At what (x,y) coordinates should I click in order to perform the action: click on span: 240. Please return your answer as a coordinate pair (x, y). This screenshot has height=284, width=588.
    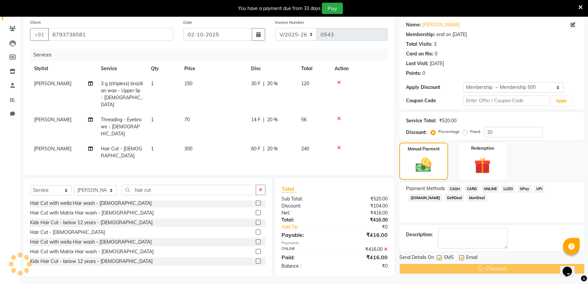
    Looking at the image, I should click on (305, 149).